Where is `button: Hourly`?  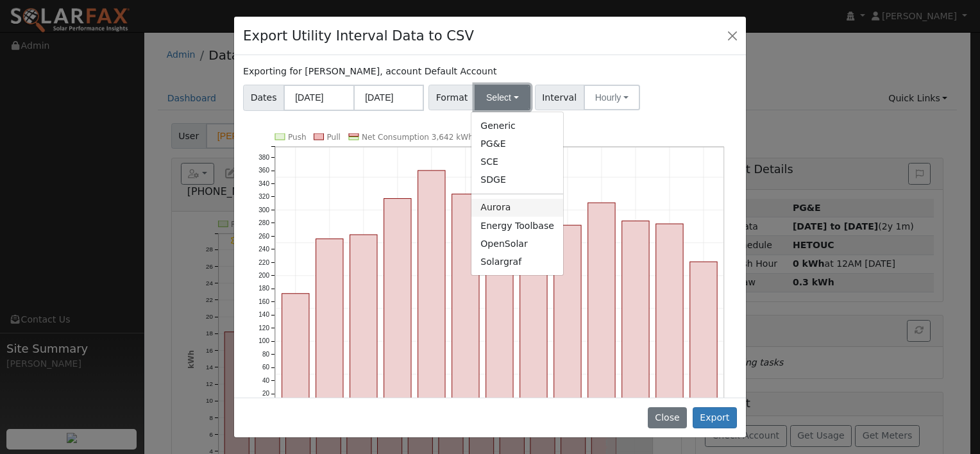 button: Hourly is located at coordinates (612, 97).